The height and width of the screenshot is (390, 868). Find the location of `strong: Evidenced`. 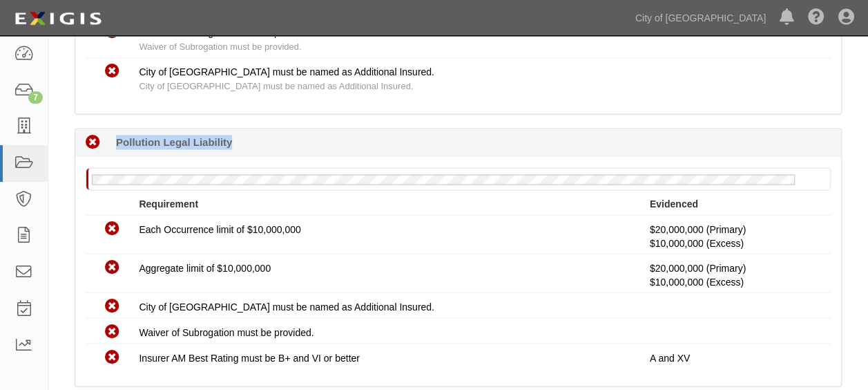

strong: Evidenced is located at coordinates (674, 204).